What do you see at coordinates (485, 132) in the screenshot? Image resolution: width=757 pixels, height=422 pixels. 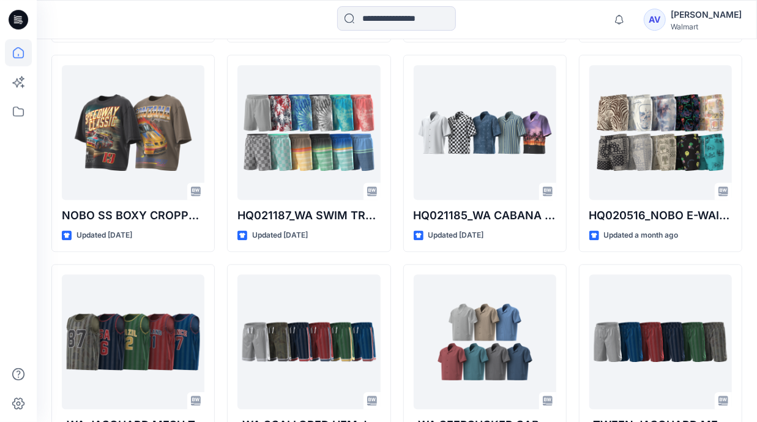 I see `a: HQ021185_WA CABANA TOP` at bounding box center [485, 132].